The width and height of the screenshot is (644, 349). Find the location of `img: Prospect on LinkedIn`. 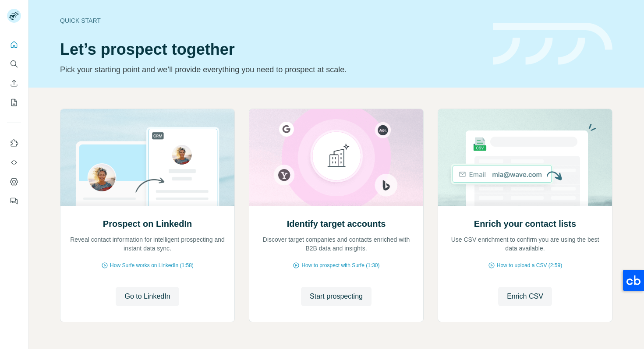

img: Prospect on LinkedIn is located at coordinates (147, 158).